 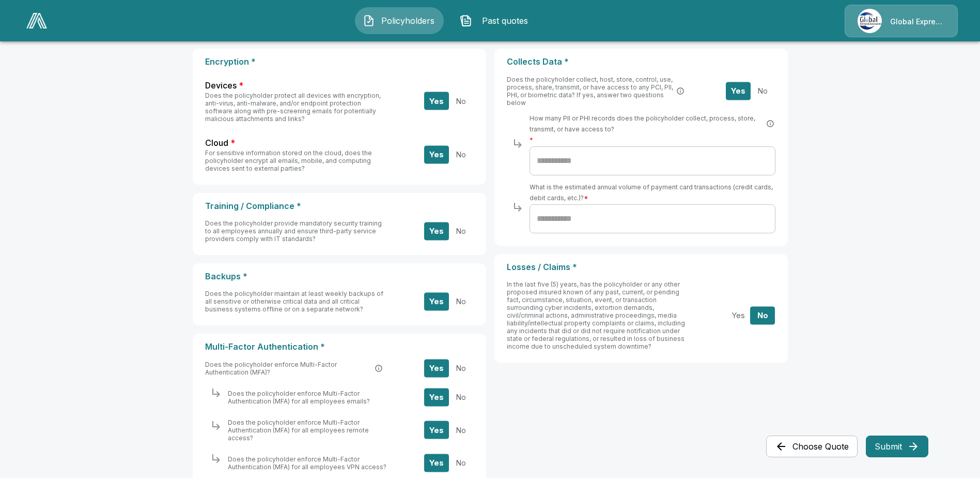 I want to click on img: Policyholders Icon, so click(x=369, y=21).